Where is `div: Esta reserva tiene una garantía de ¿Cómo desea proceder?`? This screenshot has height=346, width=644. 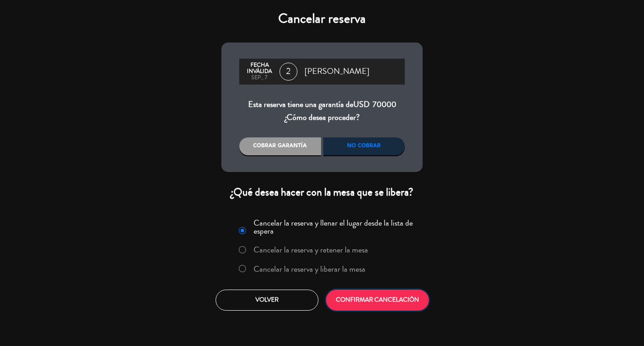 div: Esta reserva tiene una garantía de ¿Cómo desea proceder? is located at coordinates (322, 111).